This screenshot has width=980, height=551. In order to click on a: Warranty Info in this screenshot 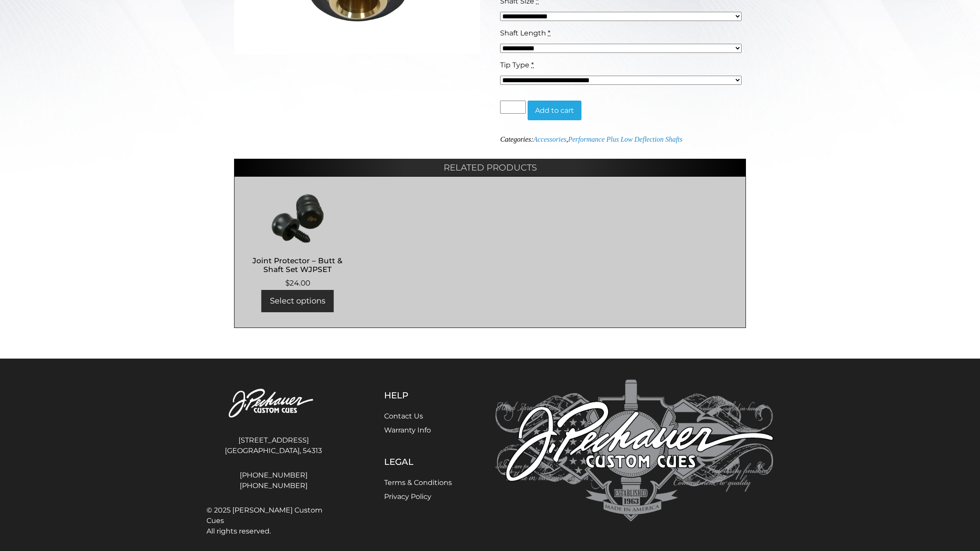, I will do `click(407, 430)`.